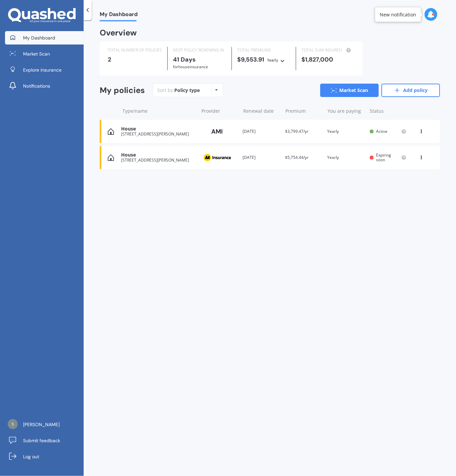  Describe the element at coordinates (346, 111) in the screenshot. I see `div: You are paying` at that location.